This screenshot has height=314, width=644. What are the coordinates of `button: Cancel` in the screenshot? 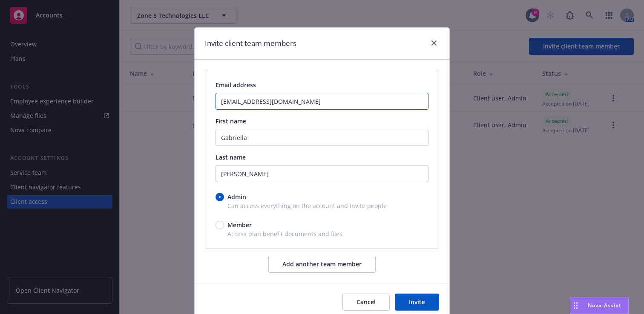 It's located at (366, 302).